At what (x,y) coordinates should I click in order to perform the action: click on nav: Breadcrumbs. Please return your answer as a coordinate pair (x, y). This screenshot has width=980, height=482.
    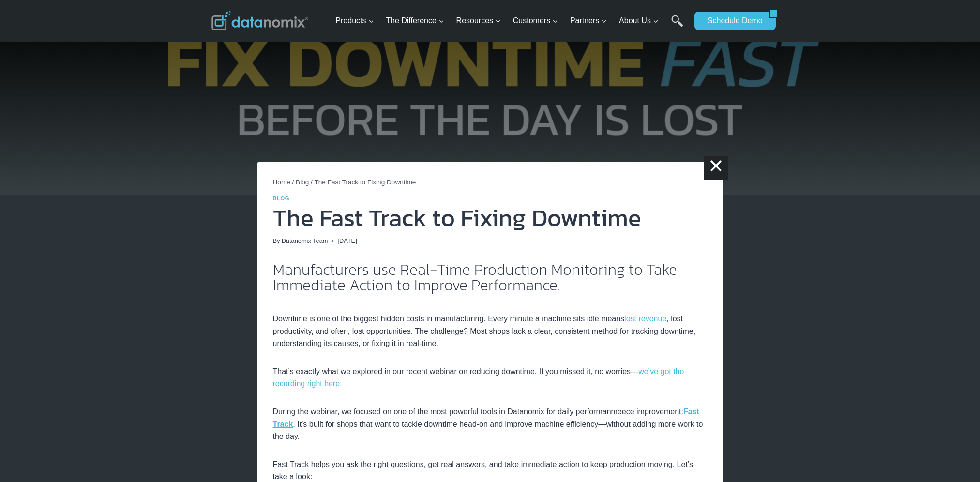
    Looking at the image, I should click on (490, 182).